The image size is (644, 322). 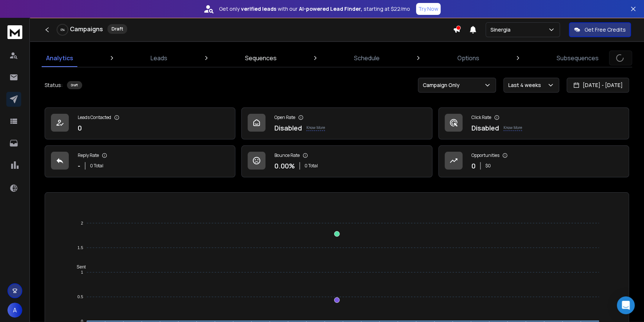 What do you see at coordinates (577, 58) in the screenshot?
I see `p: Subsequences` at bounding box center [577, 58].